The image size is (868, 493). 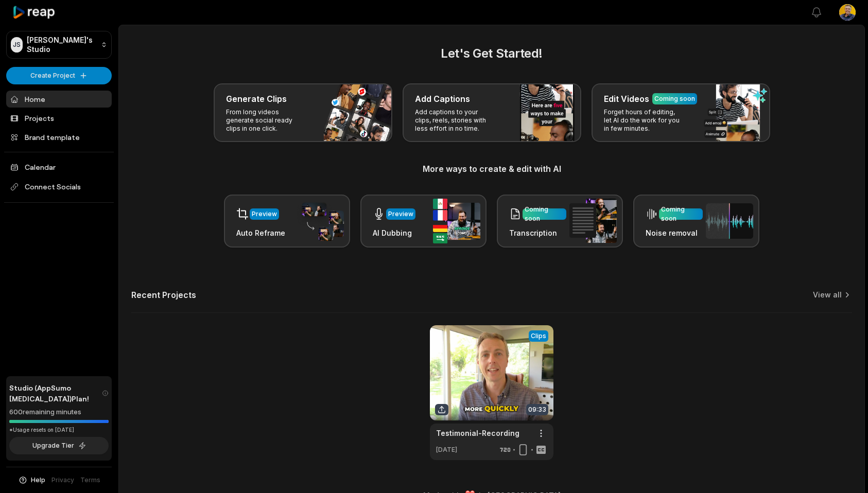 What do you see at coordinates (674, 232) in the screenshot?
I see `h3: Noise removal` at bounding box center [674, 232].